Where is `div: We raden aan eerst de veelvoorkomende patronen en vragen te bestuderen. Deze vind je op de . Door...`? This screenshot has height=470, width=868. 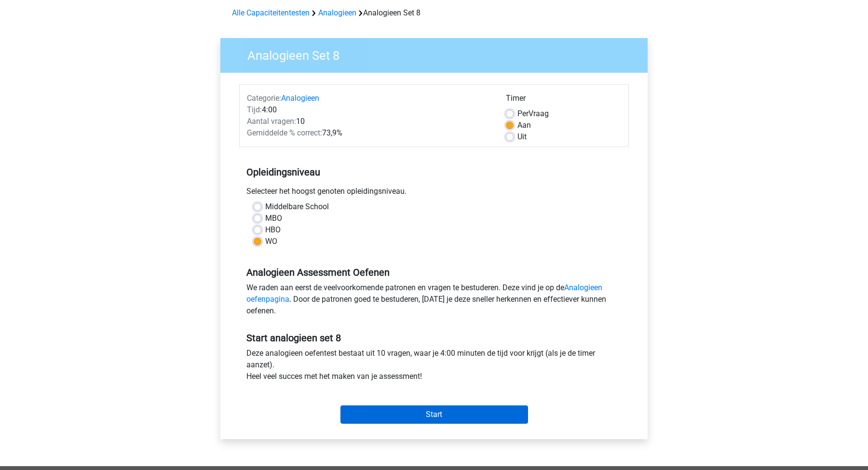 div: We raden aan eerst de veelvoorkomende patronen en vragen te bestuderen. Deze vind je op de . Door... is located at coordinates (434, 301).